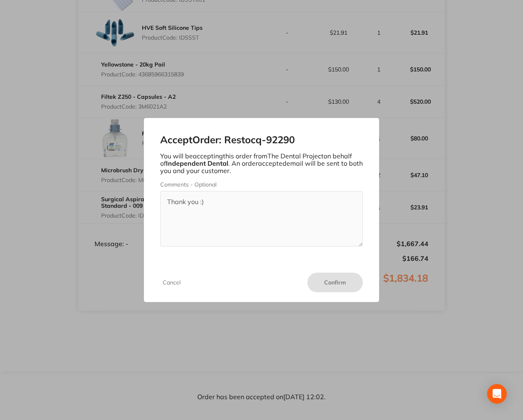 This screenshot has width=523, height=420. I want to click on div: Open Intercom Messenger, so click(497, 393).